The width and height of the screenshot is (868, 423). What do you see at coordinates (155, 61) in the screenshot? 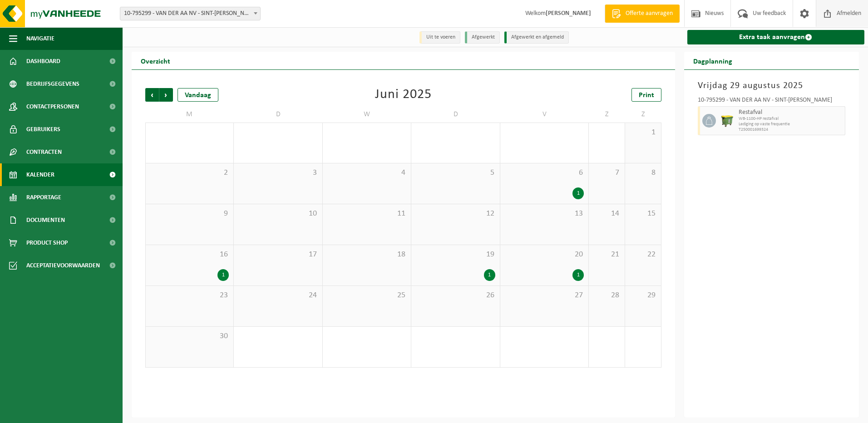
I see `h2: Overzicht` at bounding box center [155, 61].